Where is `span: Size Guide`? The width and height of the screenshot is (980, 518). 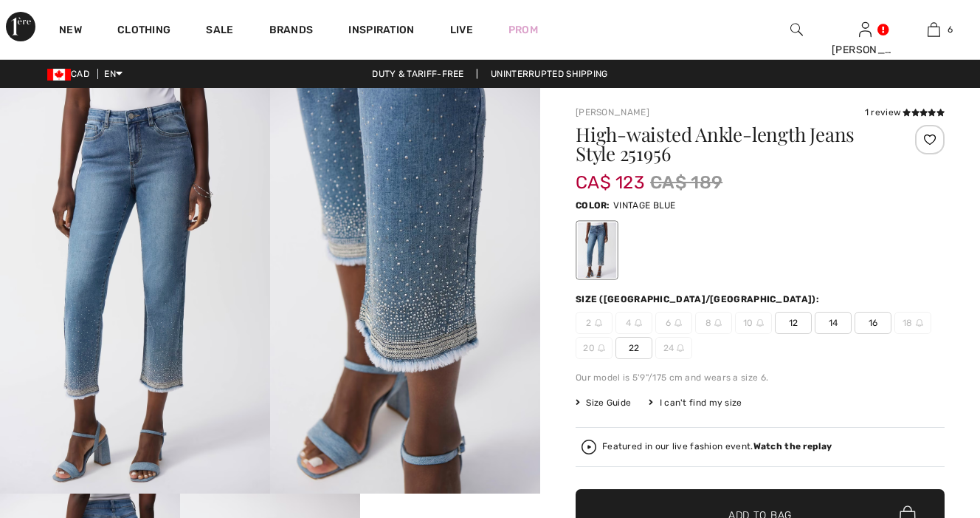
span: Size Guide is located at coordinates (603, 403).